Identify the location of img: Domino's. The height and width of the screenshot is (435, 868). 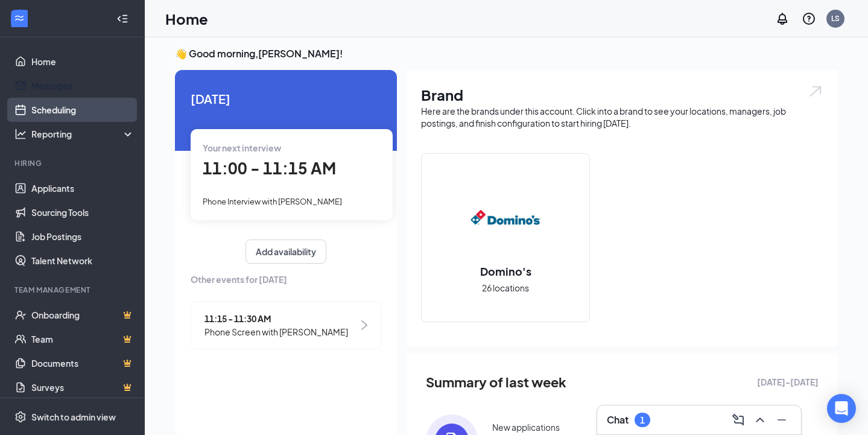
(506, 220).